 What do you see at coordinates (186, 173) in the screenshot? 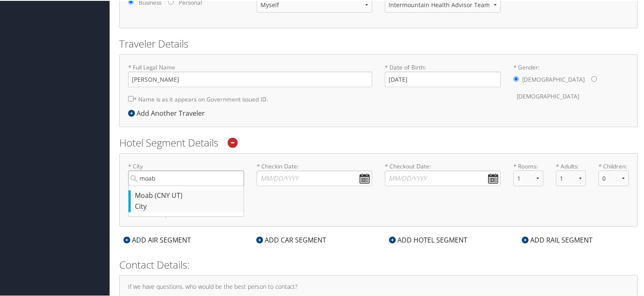
I see `label: * City` at bounding box center [186, 173].